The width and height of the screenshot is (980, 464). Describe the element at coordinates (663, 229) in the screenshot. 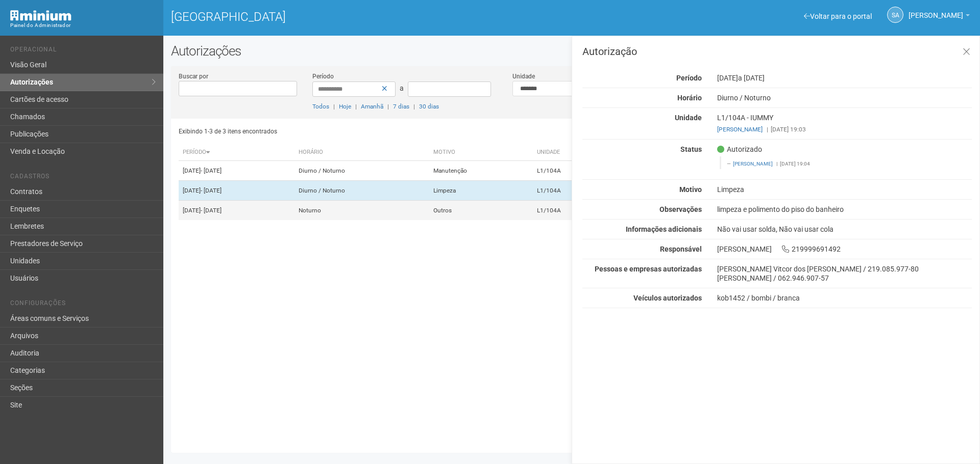

I see `strong: Informações adicionais` at that location.